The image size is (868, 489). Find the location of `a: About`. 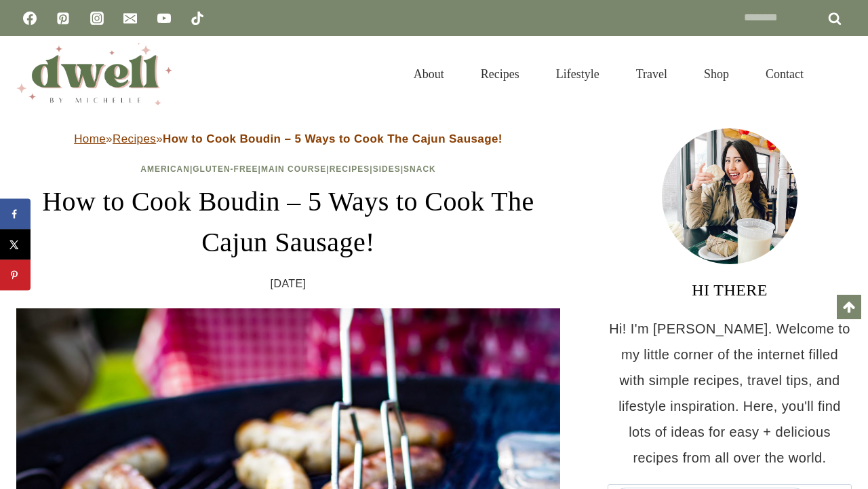

a: About is located at coordinates (429, 74).